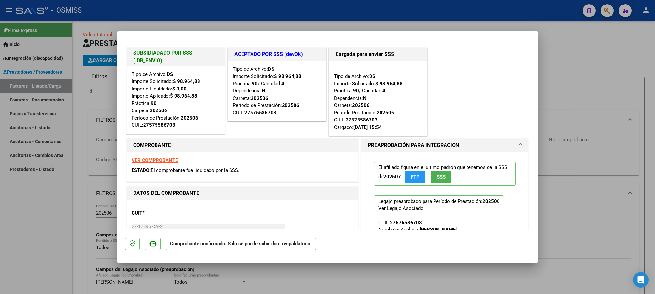 Image resolution: width=655 pixels, height=294 pixels. I want to click on h1: SUBSIDIADADO POR SSS (.DR_ENVIO), so click(176, 57).